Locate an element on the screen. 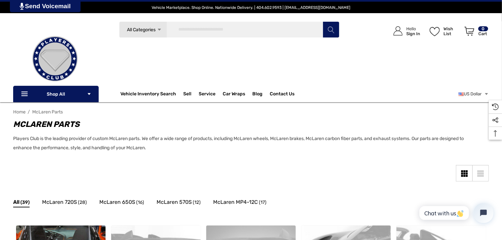 The width and height of the screenshot is (502, 240). span: McLaren 570S is located at coordinates (174, 202).